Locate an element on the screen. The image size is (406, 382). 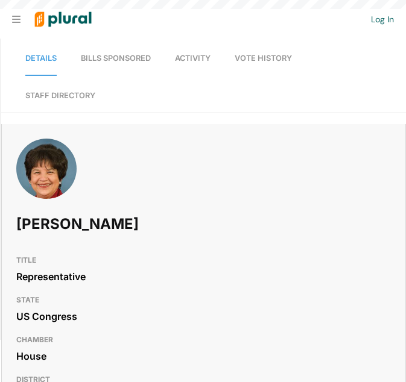
span: Details is located at coordinates (41, 58).